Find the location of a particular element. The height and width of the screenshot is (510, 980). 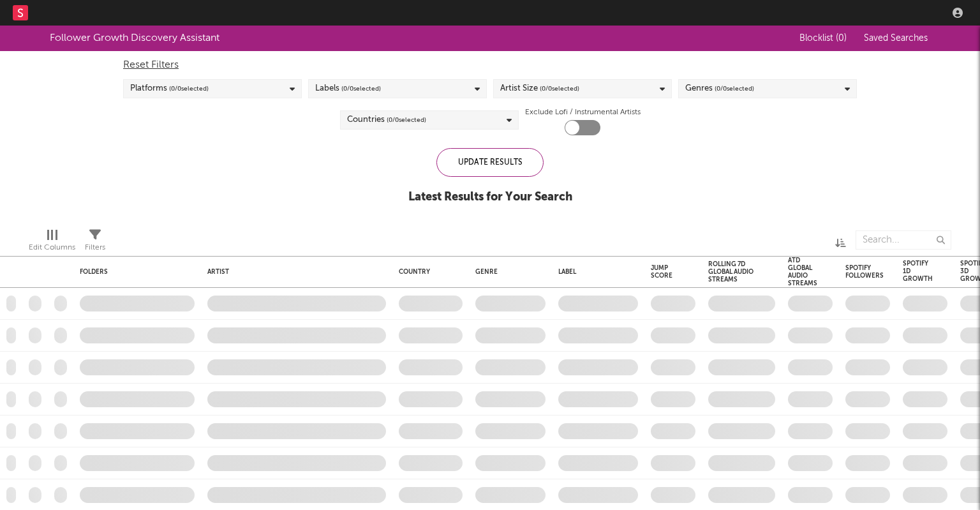

div: Follower Growth Discovery Assistant is located at coordinates (135, 38).